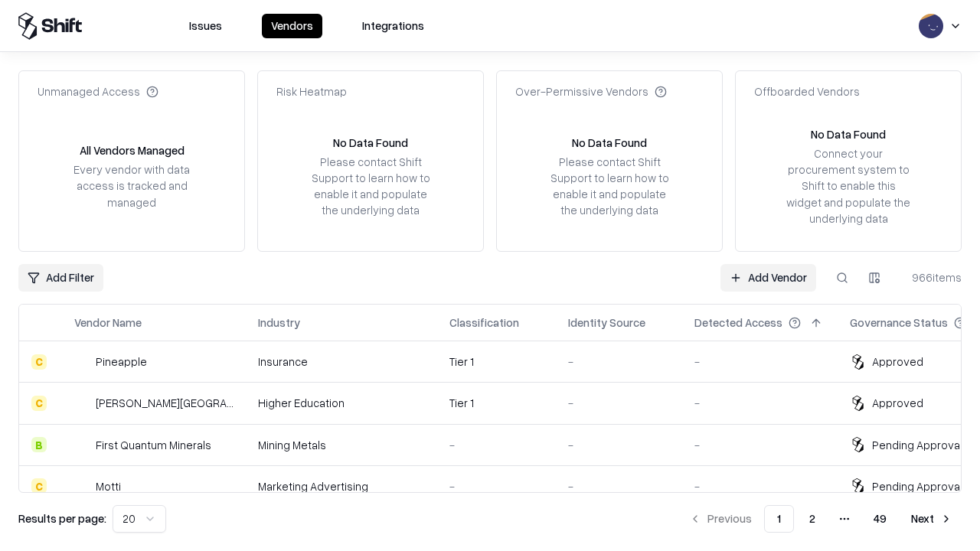 This screenshot has height=551, width=980. I want to click on div: Connect your procurement system to Shift to enable this widget and populate the underlying data, so click(848, 186).